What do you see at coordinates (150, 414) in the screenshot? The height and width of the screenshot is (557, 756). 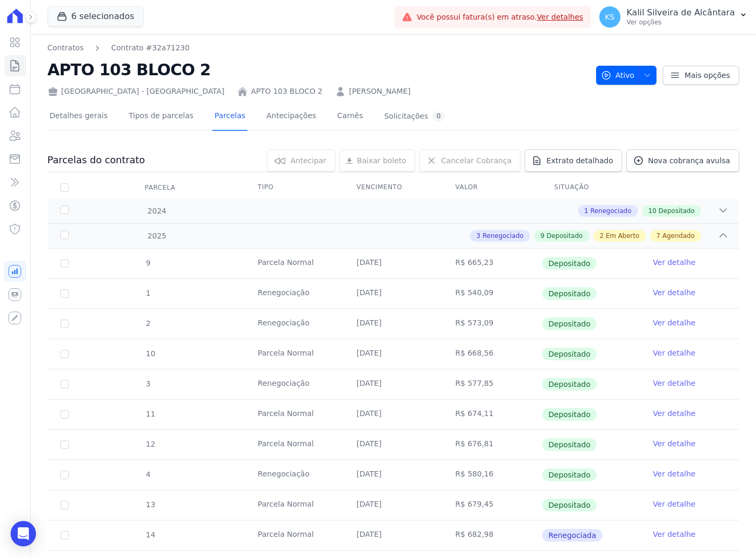 I see `span: 11` at bounding box center [150, 414].